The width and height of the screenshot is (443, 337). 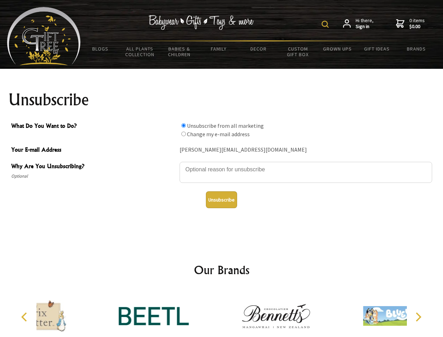 What do you see at coordinates (365, 24) in the screenshot?
I see `span: Hi there,` at bounding box center [365, 24].